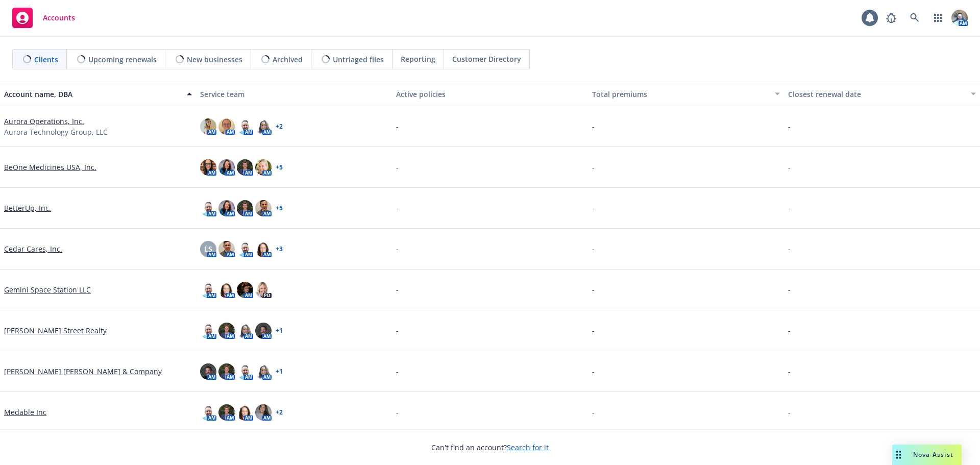 The width and height of the screenshot is (980, 465). Describe the element at coordinates (44, 18) in the screenshot. I see `a: Accounts` at that location.